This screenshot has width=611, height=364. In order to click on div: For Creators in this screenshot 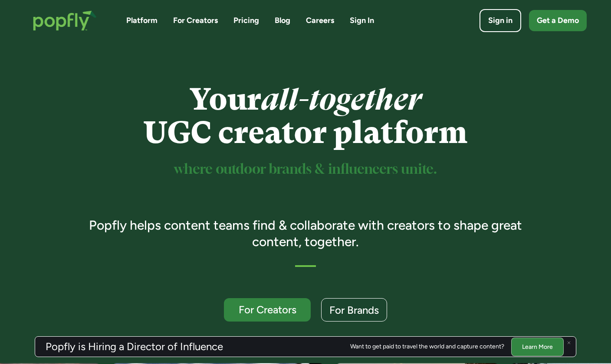, I will do `click(267, 310)`.